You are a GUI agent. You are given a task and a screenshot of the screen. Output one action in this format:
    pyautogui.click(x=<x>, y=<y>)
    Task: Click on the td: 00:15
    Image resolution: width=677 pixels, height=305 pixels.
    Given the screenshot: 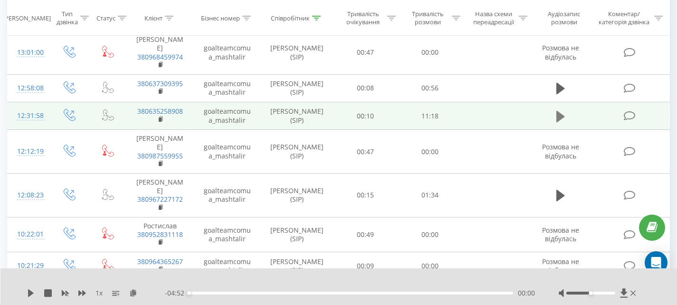 What is the action you would take?
    pyautogui.click(x=365, y=195)
    